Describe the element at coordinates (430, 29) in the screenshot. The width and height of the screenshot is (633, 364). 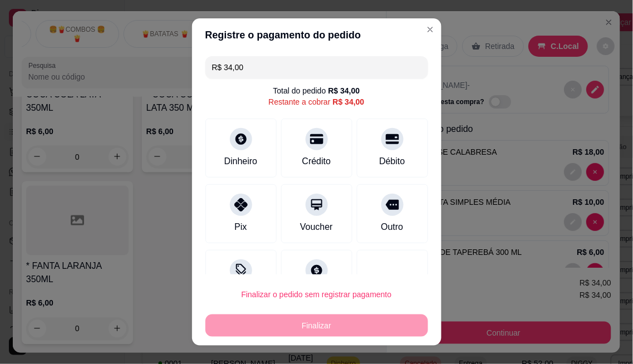
I see `button: Close` at that location.